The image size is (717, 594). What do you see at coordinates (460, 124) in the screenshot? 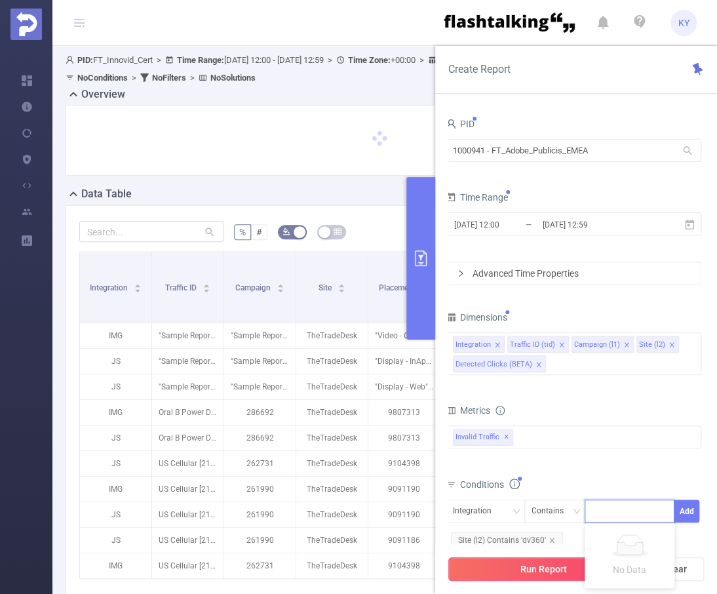
I see `span: PID` at bounding box center [460, 124].